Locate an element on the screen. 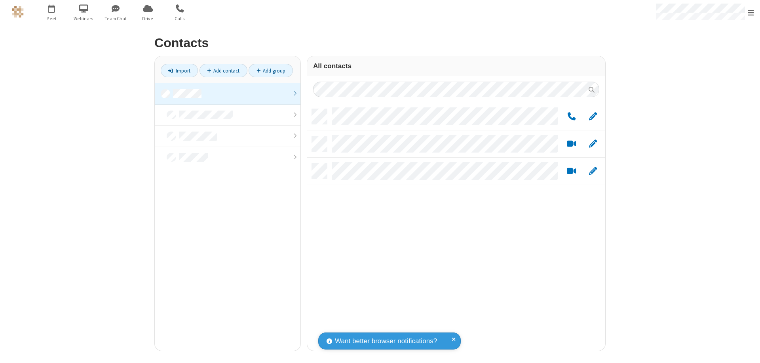  img: QA Selenium DO NOT DELETE OR CHANGE is located at coordinates (18, 12).